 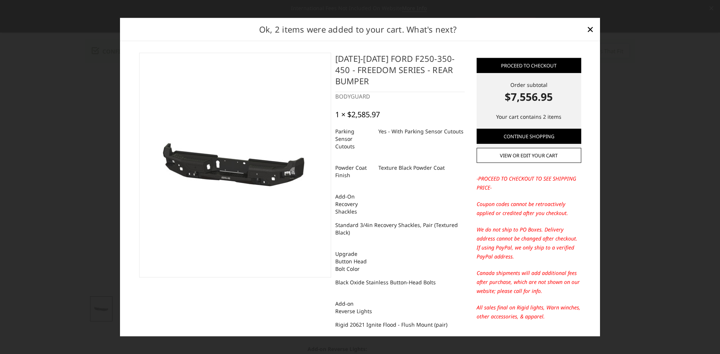 What do you see at coordinates (235, 165) in the screenshot?
I see `img: 2017-2022 Ford F250-350-450 - Freedom Series - Rear Bumper` at bounding box center [235, 165].